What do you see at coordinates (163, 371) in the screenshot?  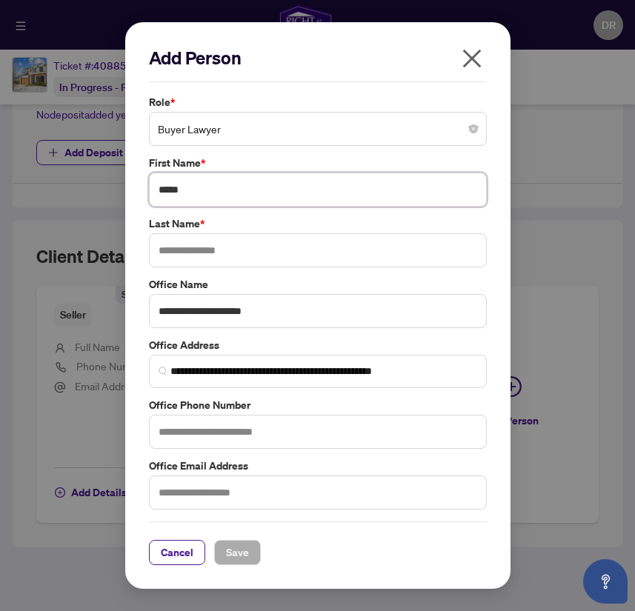 I see `img: search_icon` at bounding box center [163, 371].